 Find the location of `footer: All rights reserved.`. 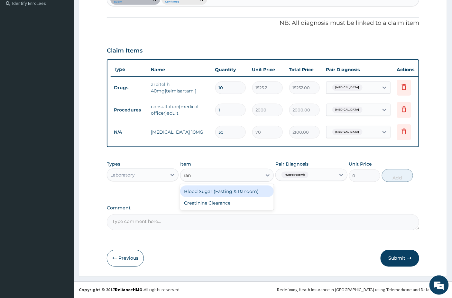

footer: All rights reserved. is located at coordinates (263, 289).